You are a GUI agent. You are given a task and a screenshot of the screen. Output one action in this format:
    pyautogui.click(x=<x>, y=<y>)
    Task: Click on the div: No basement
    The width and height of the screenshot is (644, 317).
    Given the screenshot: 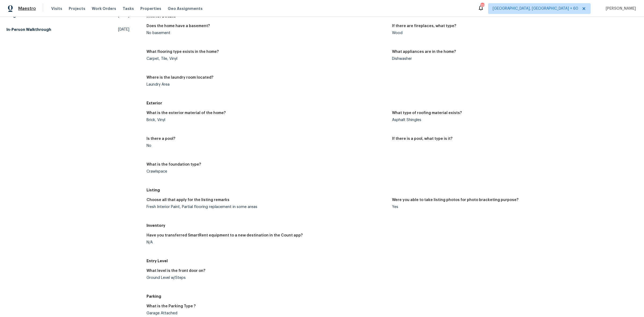 What is the action you would take?
    pyautogui.click(x=267, y=33)
    